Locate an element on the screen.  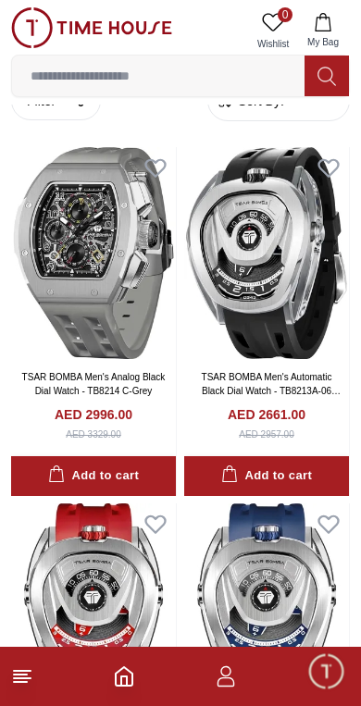
div: AED 2957.00 is located at coordinates (267, 434).